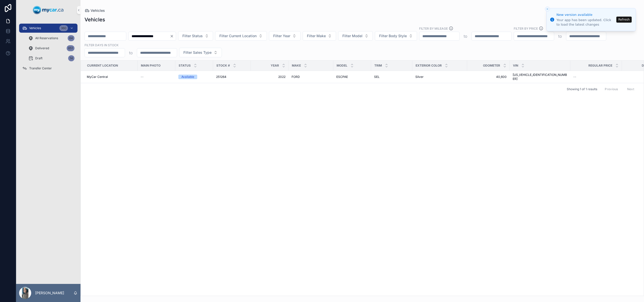 The width and height of the screenshot is (644, 302). What do you see at coordinates (433, 28) in the screenshot?
I see `label: Filter By Mileage` at bounding box center [433, 28].